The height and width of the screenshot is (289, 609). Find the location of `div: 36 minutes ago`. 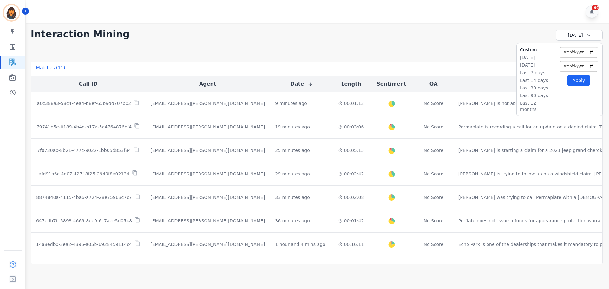

div: 36 minutes ago is located at coordinates (292, 221).